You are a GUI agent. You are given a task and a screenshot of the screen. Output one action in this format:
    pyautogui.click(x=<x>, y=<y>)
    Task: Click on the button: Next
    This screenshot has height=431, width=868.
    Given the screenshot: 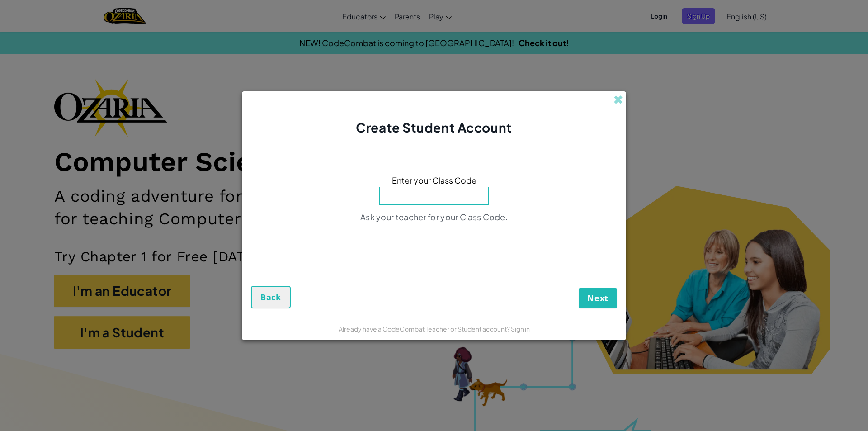 What is the action you would take?
    pyautogui.click(x=598, y=298)
    